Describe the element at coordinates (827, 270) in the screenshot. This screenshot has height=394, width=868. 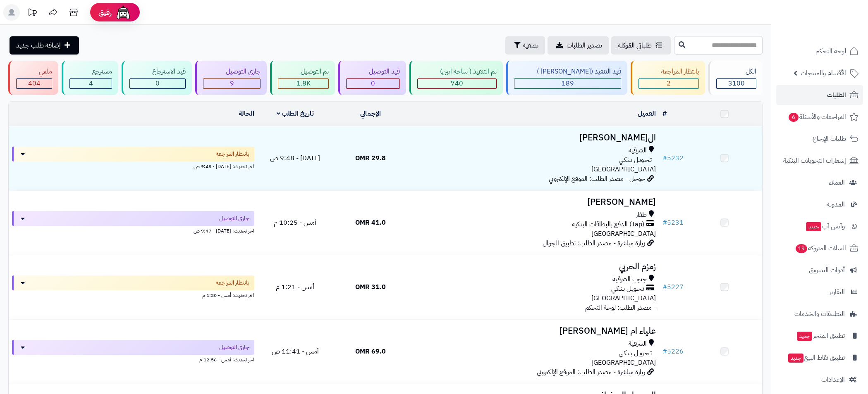
I see `span: أدوات التسويق` at that location.